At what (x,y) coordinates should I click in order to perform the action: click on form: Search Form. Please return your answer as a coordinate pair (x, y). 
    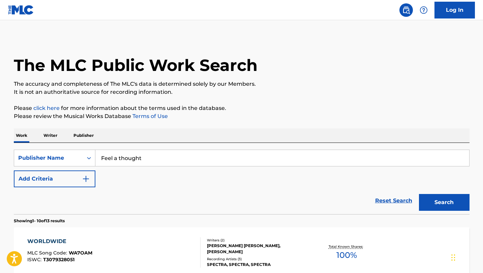
    Looking at the image, I should click on (241, 182).